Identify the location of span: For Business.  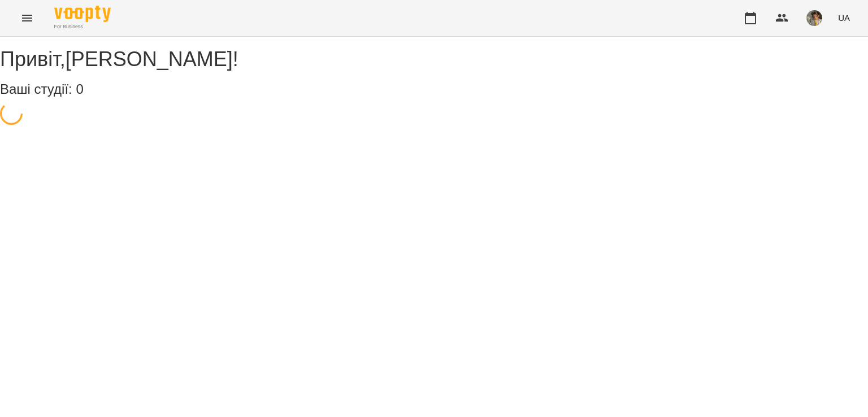
(83, 26).